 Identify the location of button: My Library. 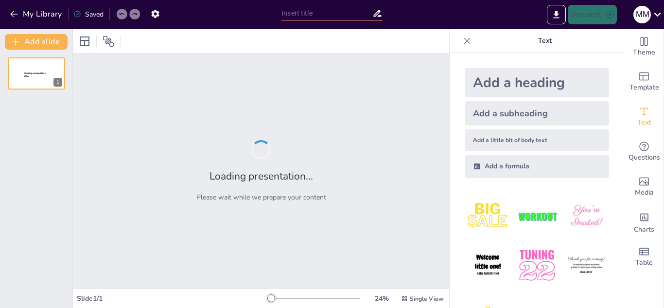
(36, 14).